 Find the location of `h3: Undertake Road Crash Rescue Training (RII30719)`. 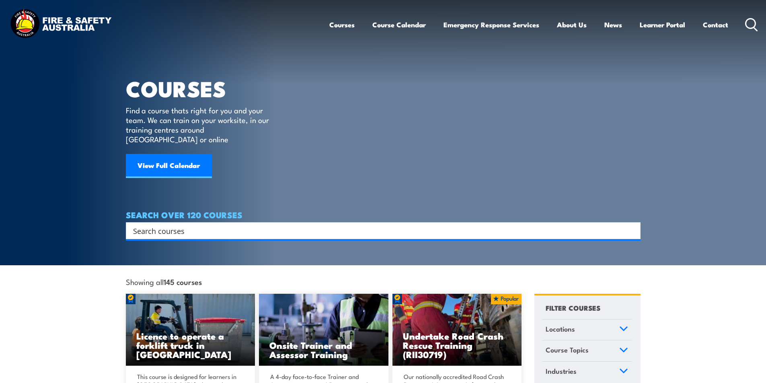

h3: Undertake Road Crash Rescue Training (RII30719) is located at coordinates (457, 345).